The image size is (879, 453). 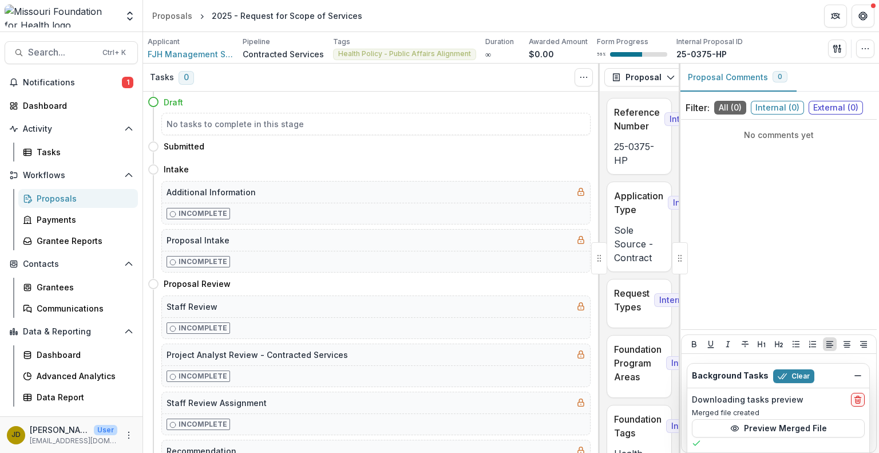 What do you see at coordinates (830, 344) in the screenshot?
I see `button: Align Left` at bounding box center [830, 344].